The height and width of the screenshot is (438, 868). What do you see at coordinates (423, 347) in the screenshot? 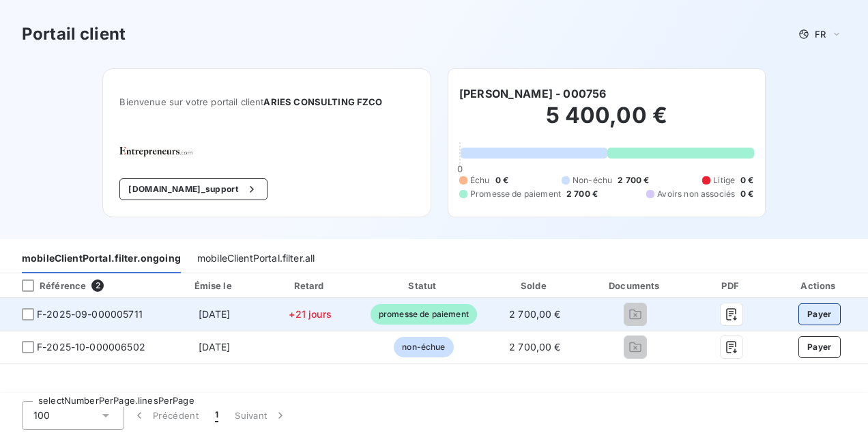
I see `span: non-échue` at bounding box center [423, 347].